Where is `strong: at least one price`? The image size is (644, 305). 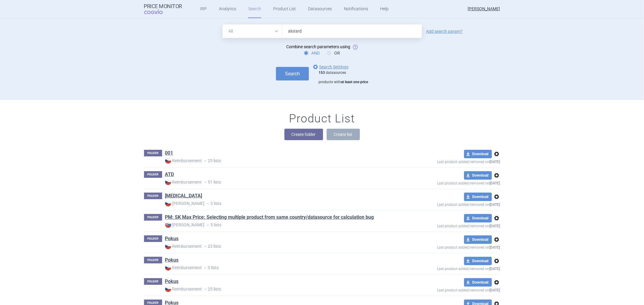
strong: at least one price is located at coordinates (355, 82).